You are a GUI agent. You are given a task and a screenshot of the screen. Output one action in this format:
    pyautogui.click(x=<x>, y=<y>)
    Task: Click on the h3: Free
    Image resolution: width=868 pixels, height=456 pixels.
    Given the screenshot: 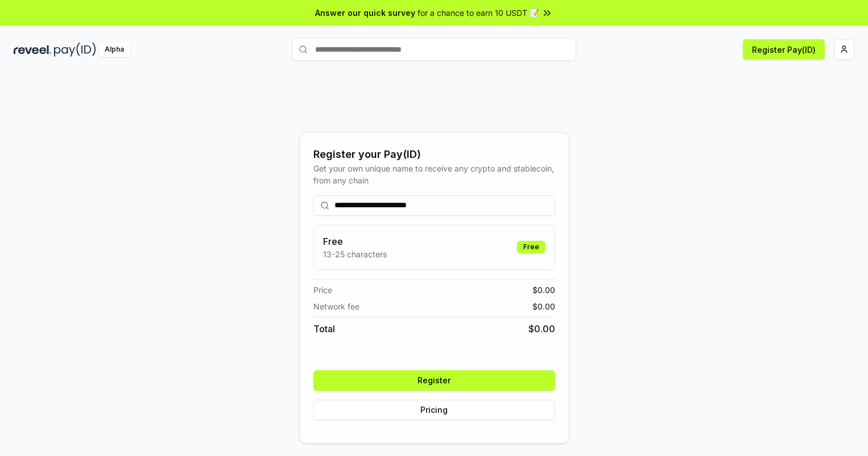 What is the action you would take?
    pyautogui.click(x=355, y=241)
    